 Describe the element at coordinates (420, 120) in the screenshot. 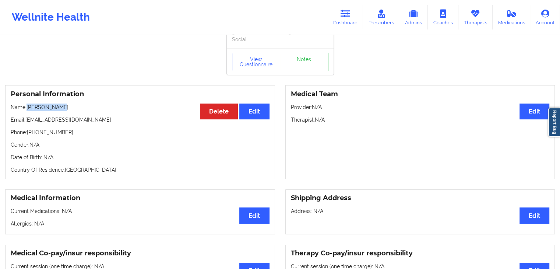

I see `p: Therapist: N/A` at that location.